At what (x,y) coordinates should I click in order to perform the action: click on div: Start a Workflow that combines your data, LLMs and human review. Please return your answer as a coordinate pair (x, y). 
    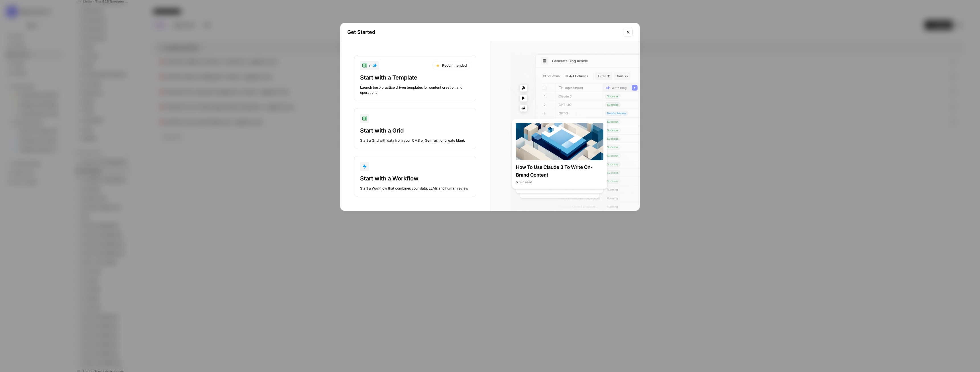
    Looking at the image, I should click on (415, 188).